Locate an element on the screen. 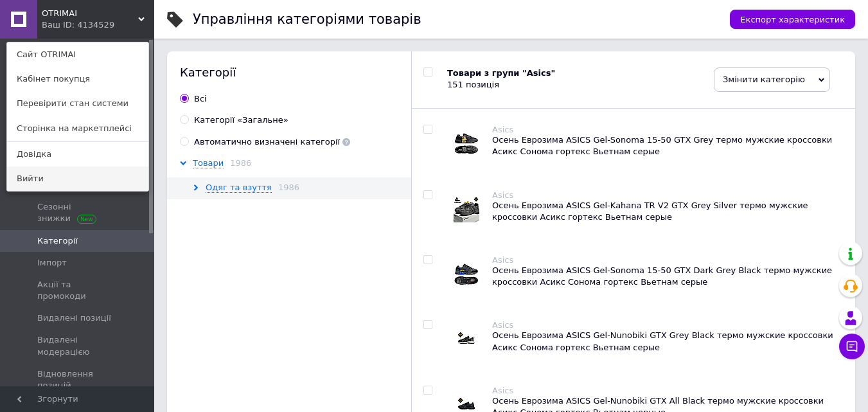 The height and width of the screenshot is (412, 868). span: Видалені позиції is located at coordinates (74, 318).